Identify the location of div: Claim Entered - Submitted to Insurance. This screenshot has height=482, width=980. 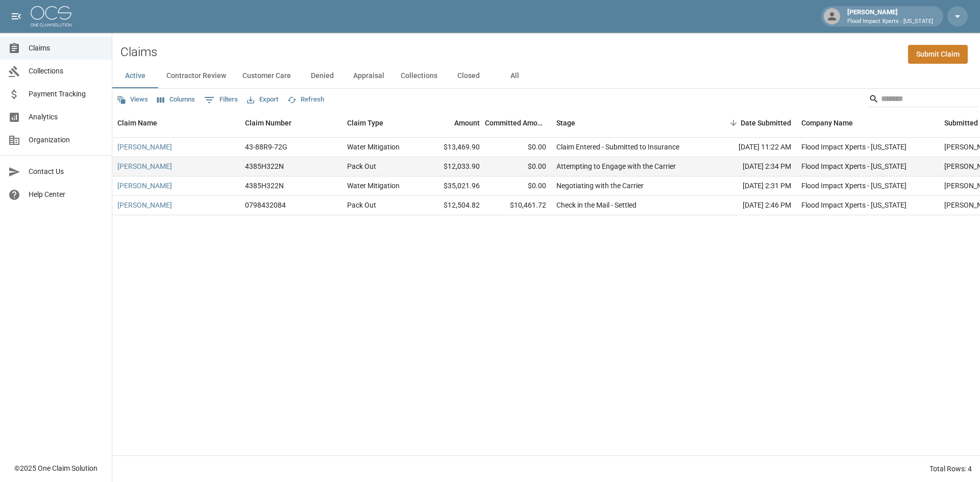
(617, 147).